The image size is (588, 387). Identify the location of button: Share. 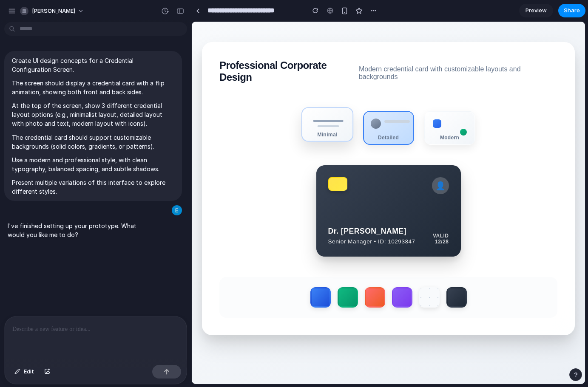
(572, 10).